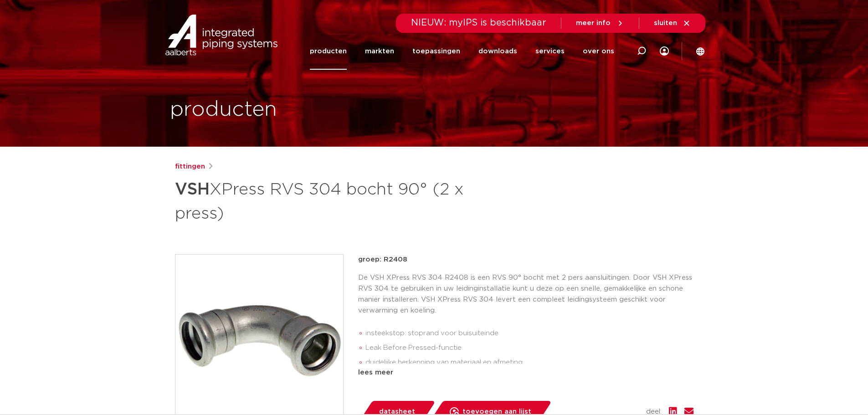  What do you see at coordinates (665, 23) in the screenshot?
I see `span: sluiten` at bounding box center [665, 23].